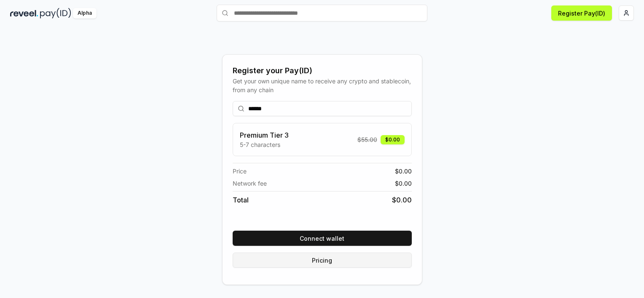 The width and height of the screenshot is (644, 298). Describe the element at coordinates (265, 135) in the screenshot. I see `h3: Premium Tier 3` at that location.